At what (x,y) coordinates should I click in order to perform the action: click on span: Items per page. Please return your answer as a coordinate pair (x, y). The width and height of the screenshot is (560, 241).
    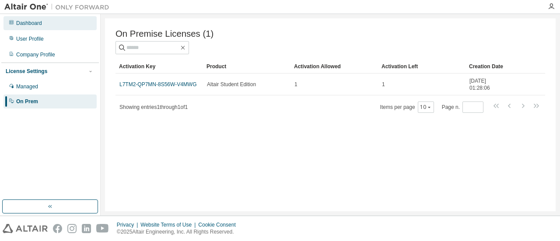
    Looking at the image, I should click on (407, 107).